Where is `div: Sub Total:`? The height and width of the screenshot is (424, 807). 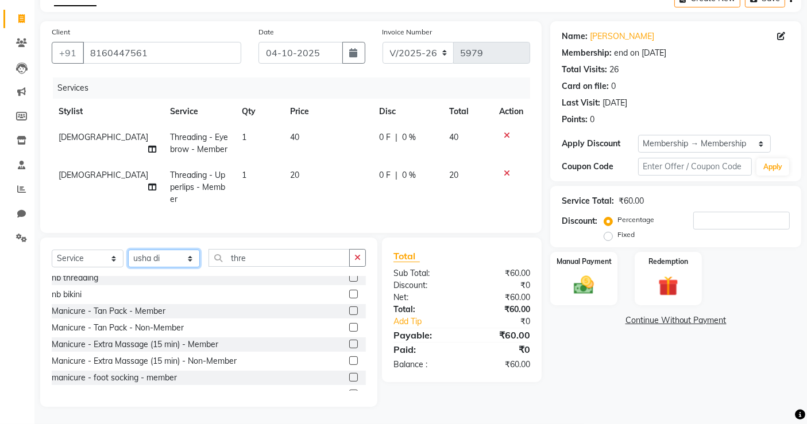 div: Sub Total: is located at coordinates (423, 273).